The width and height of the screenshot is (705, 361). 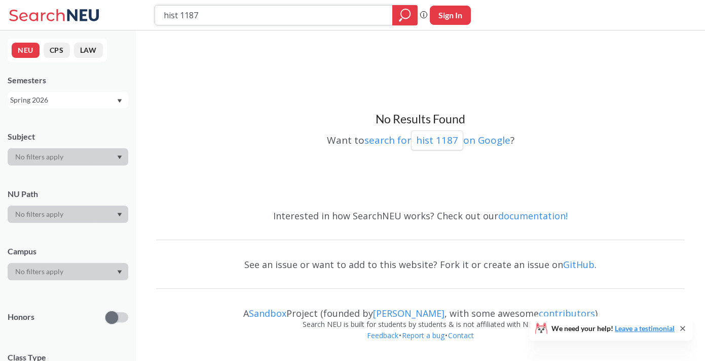 What do you see at coordinates (63, 100) in the screenshot?
I see `div: Spring 2026` at bounding box center [63, 100].